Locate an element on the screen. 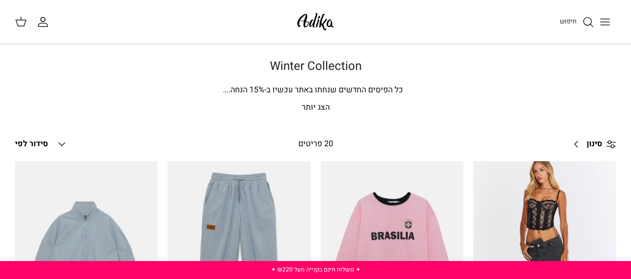 This screenshot has width=631, height=279. span: סידור לפי is located at coordinates (31, 144).